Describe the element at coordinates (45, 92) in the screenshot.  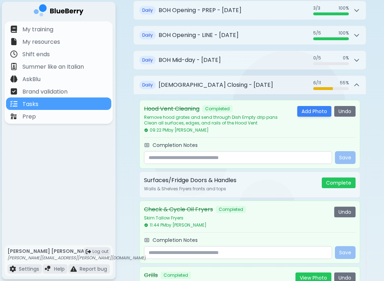
I see `p: Brand validation` at that location.